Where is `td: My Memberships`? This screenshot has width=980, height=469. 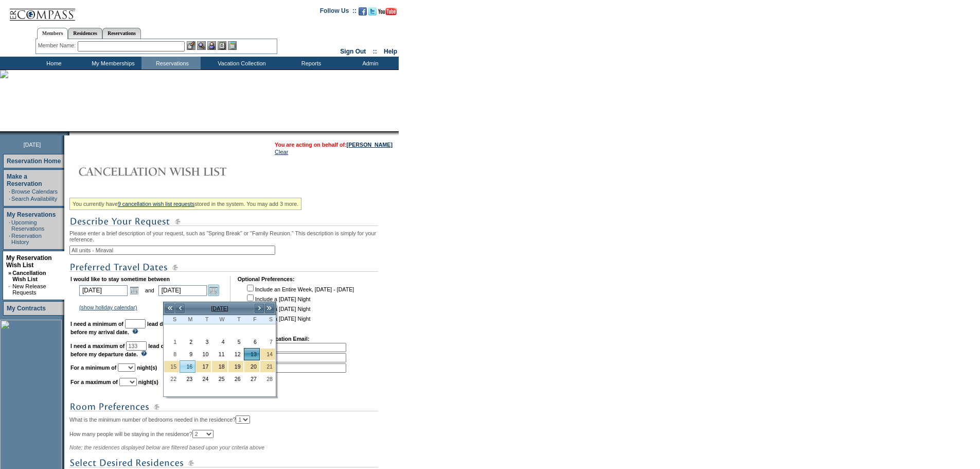 td: My Memberships is located at coordinates (112, 63).